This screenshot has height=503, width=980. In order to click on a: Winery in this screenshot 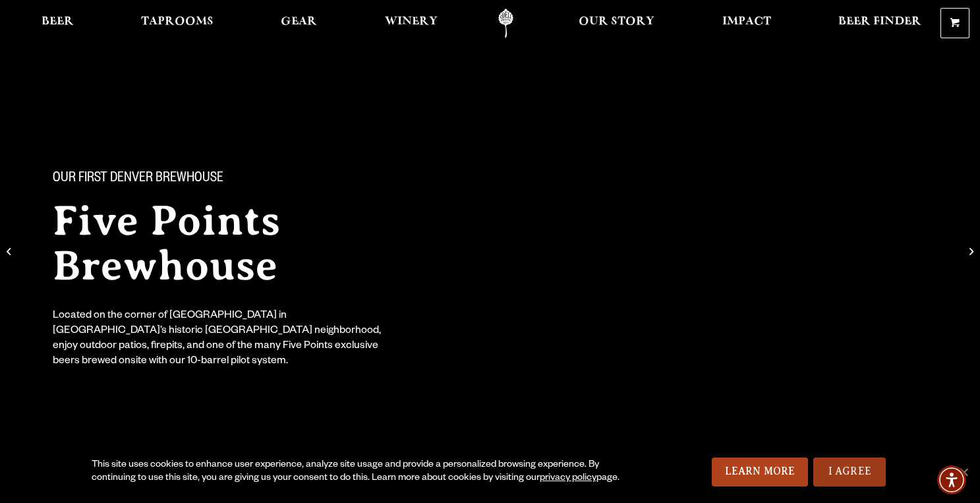, I will do `click(411, 23)`.